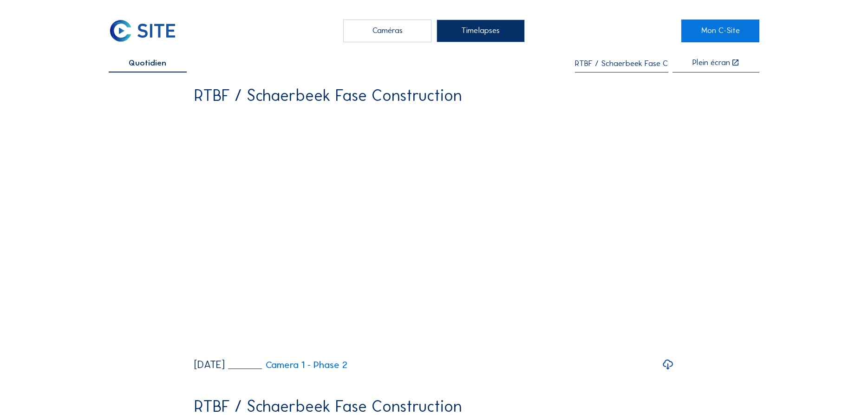 The image size is (868, 415). Describe the element at coordinates (147, 63) in the screenshot. I see `span: Quotidien` at that location.